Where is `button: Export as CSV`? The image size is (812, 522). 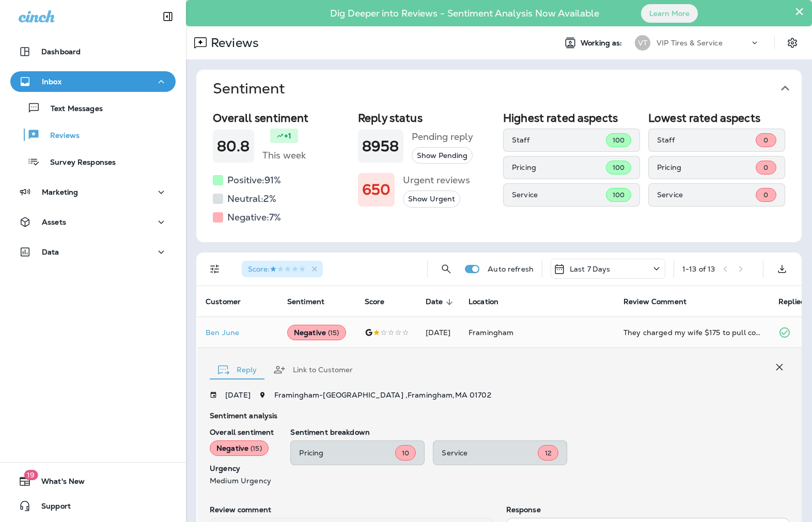
button: Export as CSV is located at coordinates (782, 269).